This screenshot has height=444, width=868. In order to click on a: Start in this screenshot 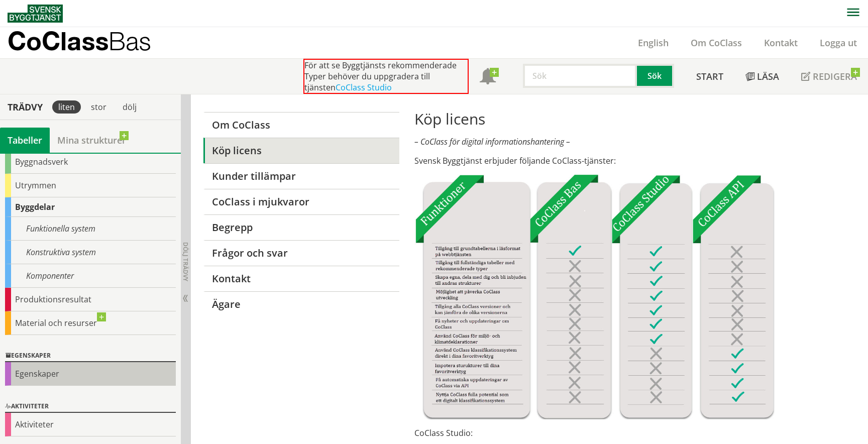, I will do `click(710, 76)`.